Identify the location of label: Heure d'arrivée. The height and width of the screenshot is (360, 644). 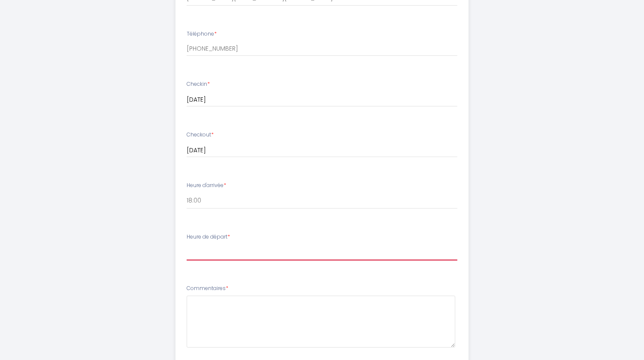
(207, 185).